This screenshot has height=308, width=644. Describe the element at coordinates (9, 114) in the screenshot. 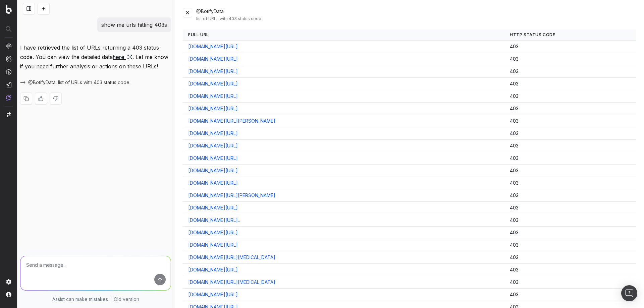

I see `img: Switch project` at that location.